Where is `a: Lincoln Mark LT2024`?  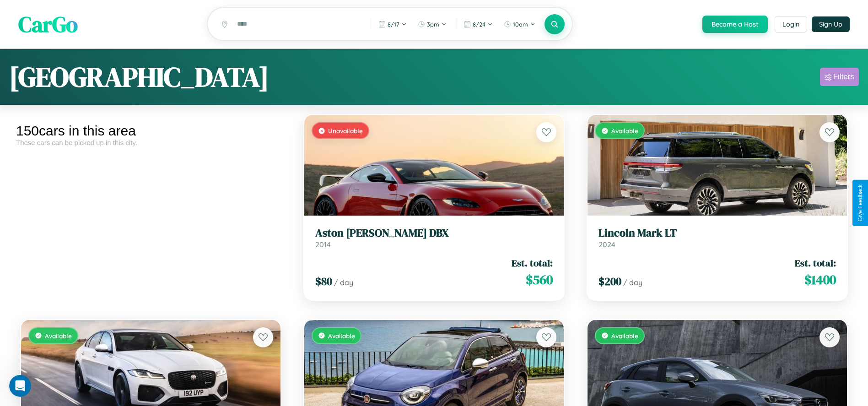 a: Lincoln Mark LT2024 is located at coordinates (717, 237).